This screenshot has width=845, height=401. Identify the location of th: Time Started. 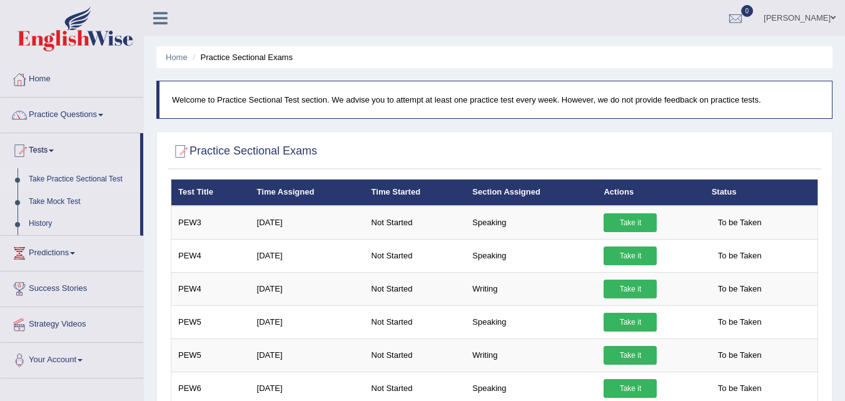
(415, 193).